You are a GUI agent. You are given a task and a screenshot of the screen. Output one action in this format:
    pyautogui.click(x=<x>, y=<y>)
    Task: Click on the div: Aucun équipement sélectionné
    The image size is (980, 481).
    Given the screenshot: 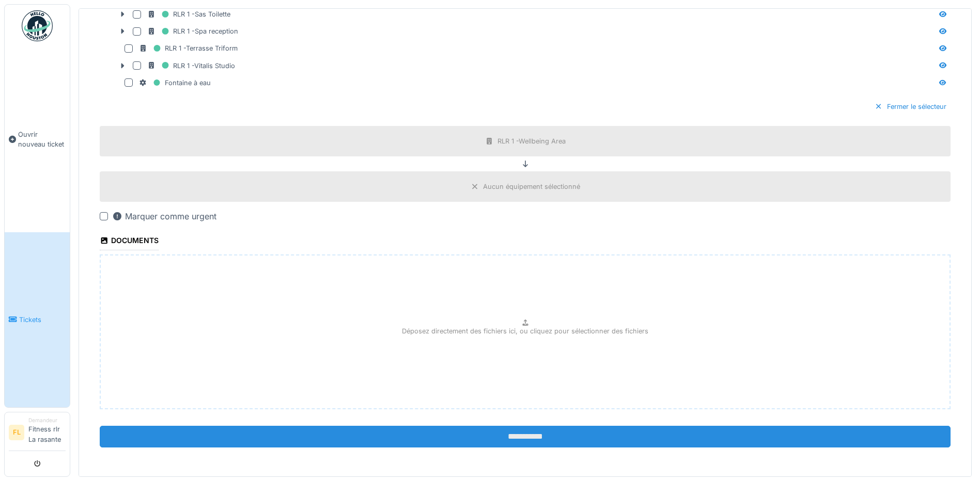 What is the action you would take?
    pyautogui.click(x=532, y=186)
    